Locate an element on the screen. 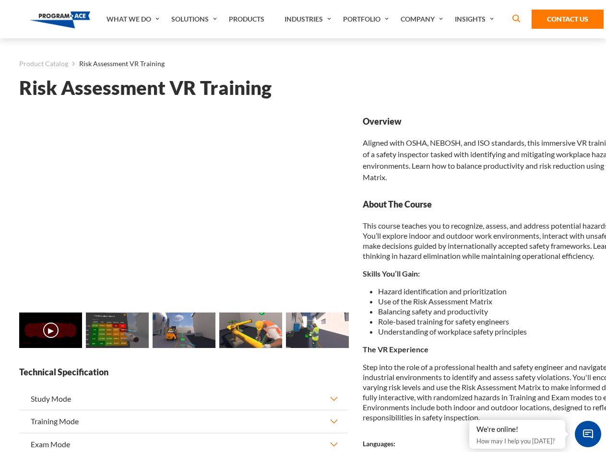 Image resolution: width=606 pixels, height=452 pixels. img: Risk Assessment VR Training - Video 0 is located at coordinates (50, 330).